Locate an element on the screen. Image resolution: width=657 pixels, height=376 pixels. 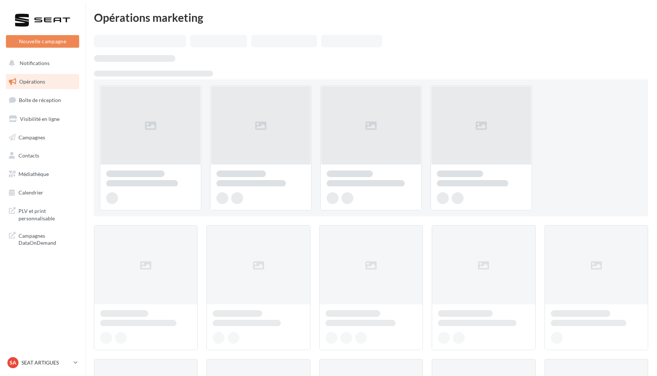
p: SEAT ARTIGUES is located at coordinates (46, 363).